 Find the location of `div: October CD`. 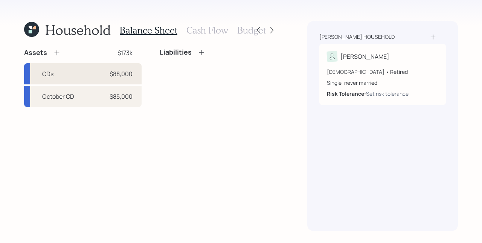

div: October CD is located at coordinates (58, 96).